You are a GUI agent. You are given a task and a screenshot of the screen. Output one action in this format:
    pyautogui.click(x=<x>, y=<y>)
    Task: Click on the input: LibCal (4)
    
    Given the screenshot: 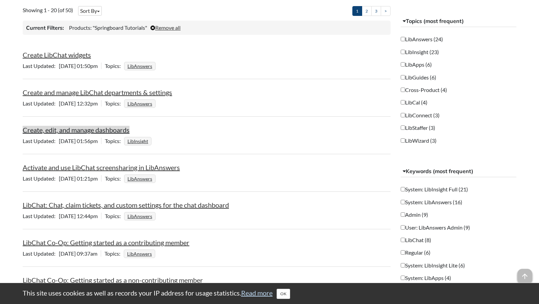 What is the action you would take?
    pyautogui.click(x=403, y=102)
    